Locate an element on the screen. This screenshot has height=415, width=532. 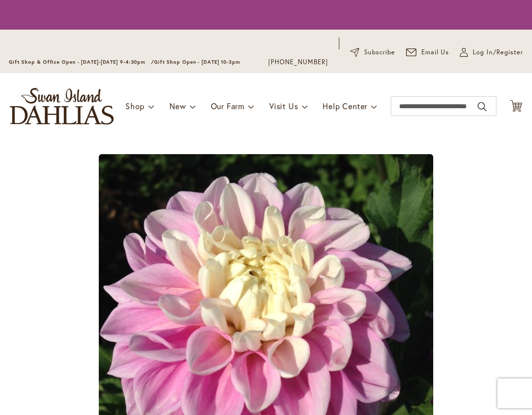
span: Our Farm is located at coordinates (228, 106).